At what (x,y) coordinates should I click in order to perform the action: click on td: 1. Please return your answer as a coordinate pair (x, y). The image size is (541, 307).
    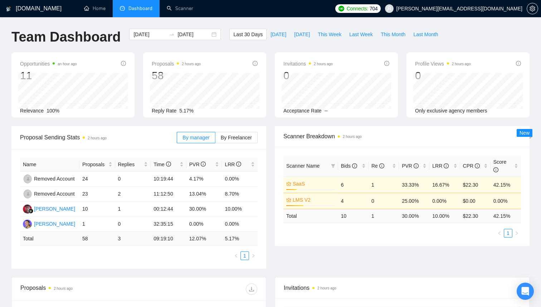
    Looking at the image, I should click on (97, 224).